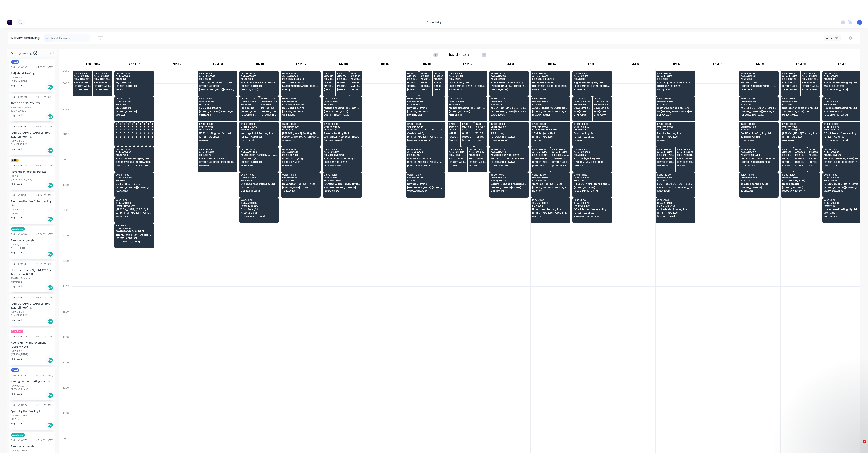 Image resolution: width=868 pixels, height=453 pixels. I want to click on div: 07:00, so click(66, 119).